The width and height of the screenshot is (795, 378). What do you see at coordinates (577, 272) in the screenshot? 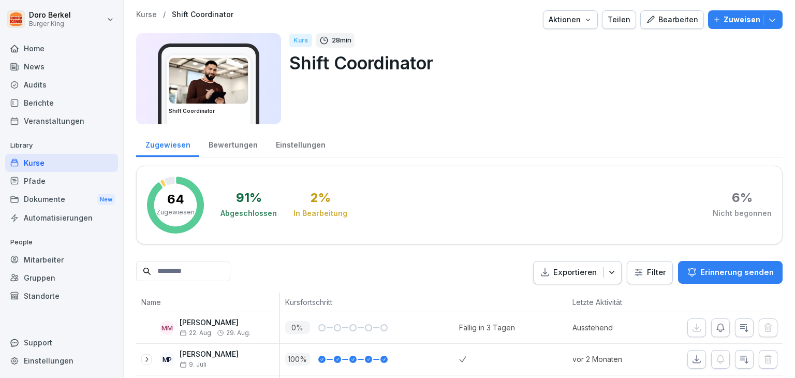
I see `button: Exportieren` at bounding box center [577, 272].